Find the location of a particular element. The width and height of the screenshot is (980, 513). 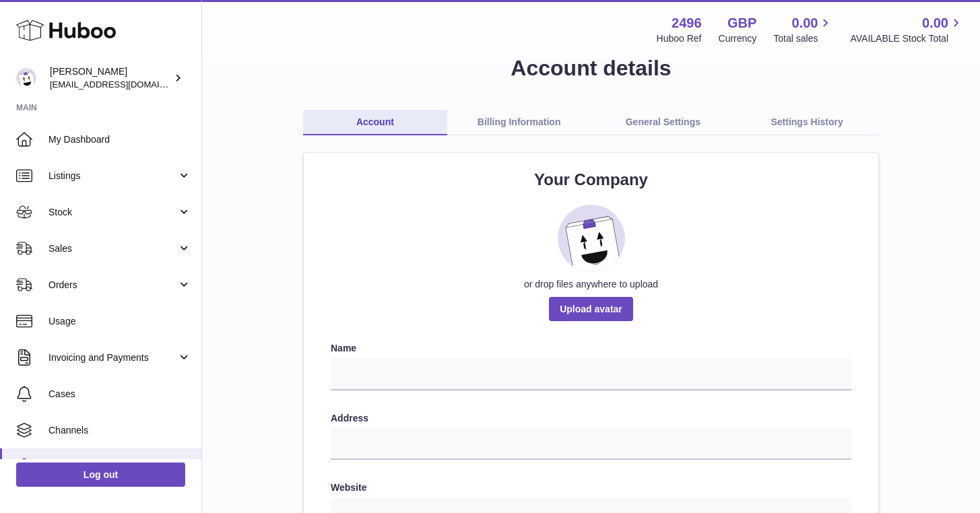

span: Stock is located at coordinates (112, 212).